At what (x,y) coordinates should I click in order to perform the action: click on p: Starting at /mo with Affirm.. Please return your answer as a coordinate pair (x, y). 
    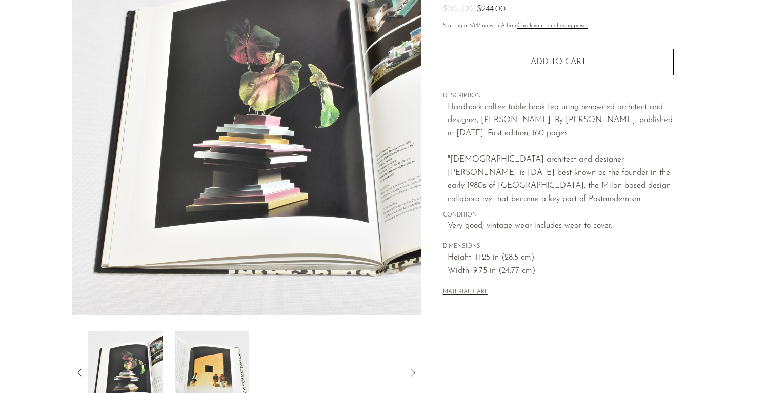
    Looking at the image, I should click on (558, 26).